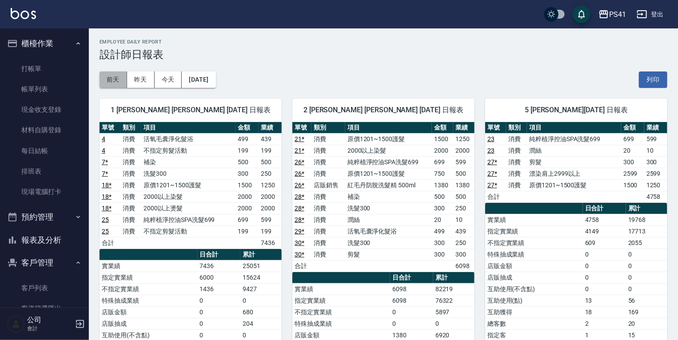  I want to click on td: 剪髮, so click(388, 254).